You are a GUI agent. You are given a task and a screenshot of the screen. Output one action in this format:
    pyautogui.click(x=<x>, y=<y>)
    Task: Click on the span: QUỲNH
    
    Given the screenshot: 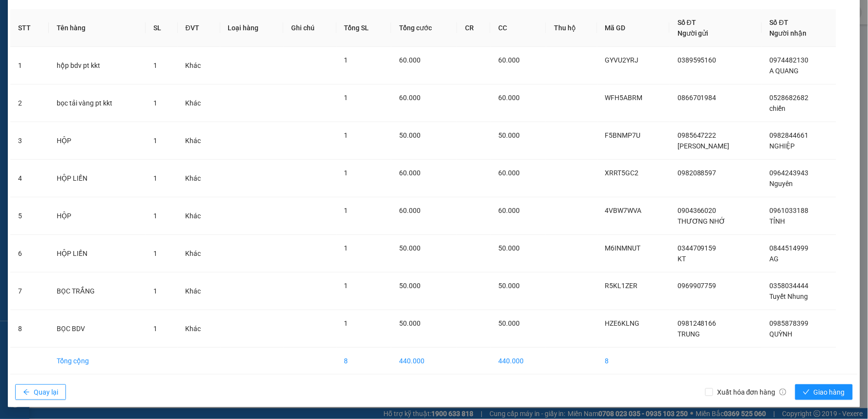 What is the action you would take?
    pyautogui.click(x=781, y=334)
    